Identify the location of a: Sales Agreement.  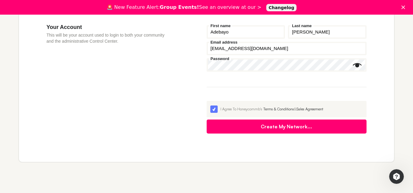
(310, 109).